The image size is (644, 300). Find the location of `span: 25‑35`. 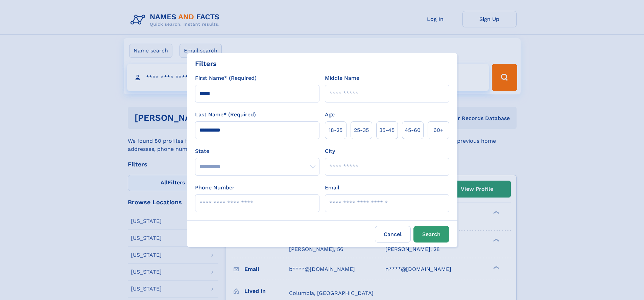

span: 25‑35 is located at coordinates (361, 130).